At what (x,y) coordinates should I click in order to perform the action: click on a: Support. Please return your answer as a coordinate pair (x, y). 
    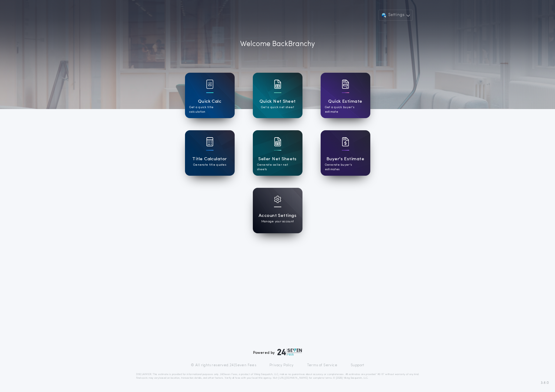
    Looking at the image, I should click on (357, 365).